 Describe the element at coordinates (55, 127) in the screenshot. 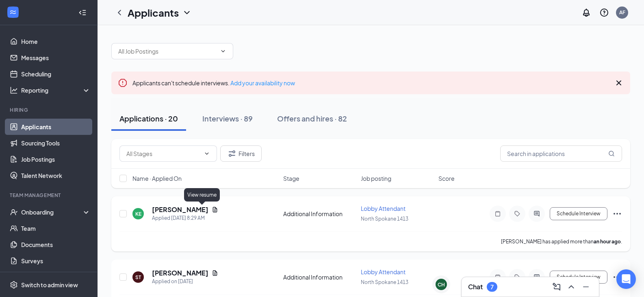

I see `a: Applicants` at that location.